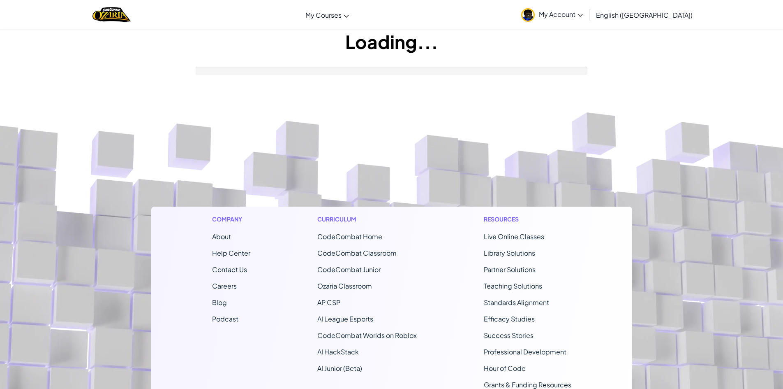 This screenshot has height=389, width=783. Describe the element at coordinates (345, 318) in the screenshot. I see `a: AI League Esports` at that location.